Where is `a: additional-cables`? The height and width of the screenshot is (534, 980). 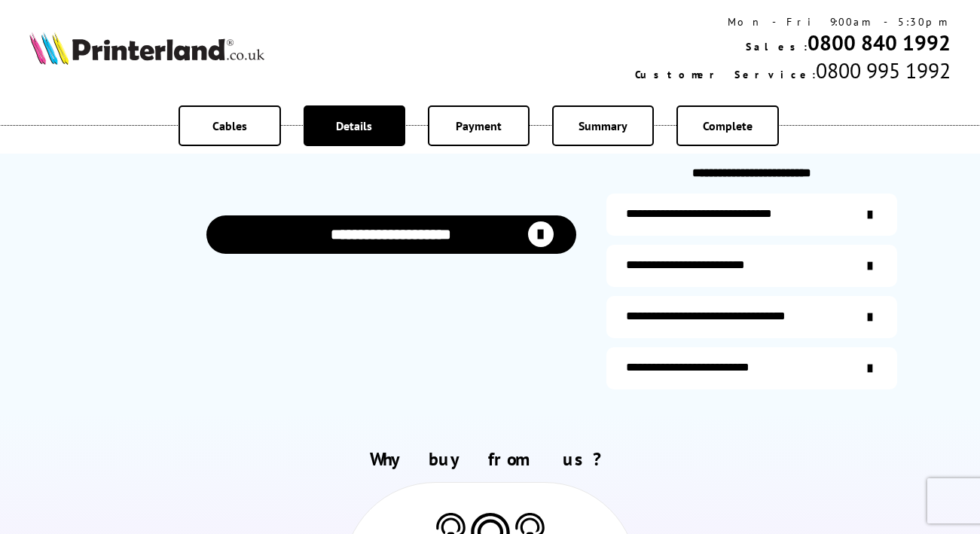 a: additional-cables is located at coordinates (752, 317).